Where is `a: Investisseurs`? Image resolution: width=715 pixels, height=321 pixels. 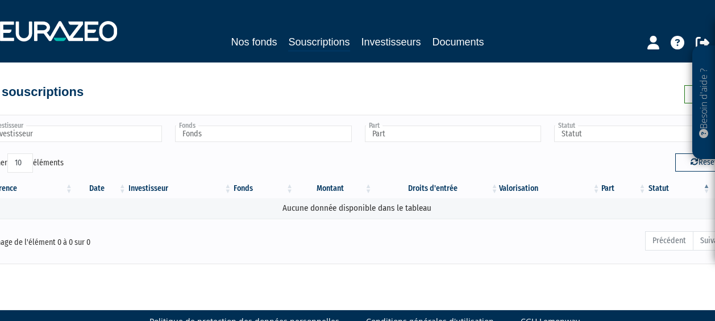 a: Investisseurs is located at coordinates (391, 42).